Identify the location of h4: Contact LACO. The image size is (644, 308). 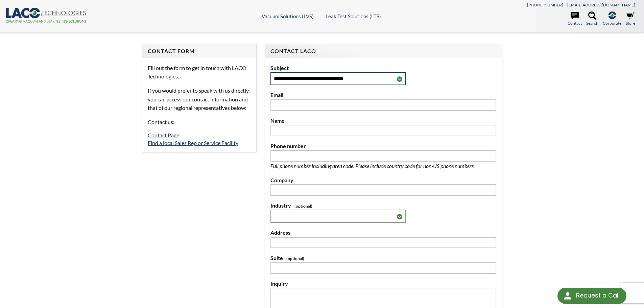
(384, 51).